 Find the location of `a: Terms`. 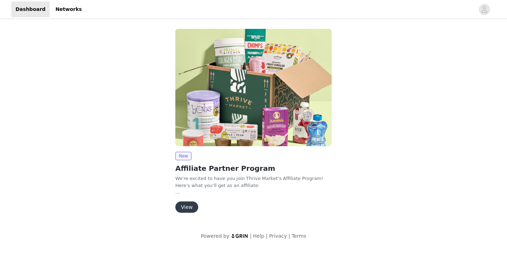

a: Terms is located at coordinates (299, 236).